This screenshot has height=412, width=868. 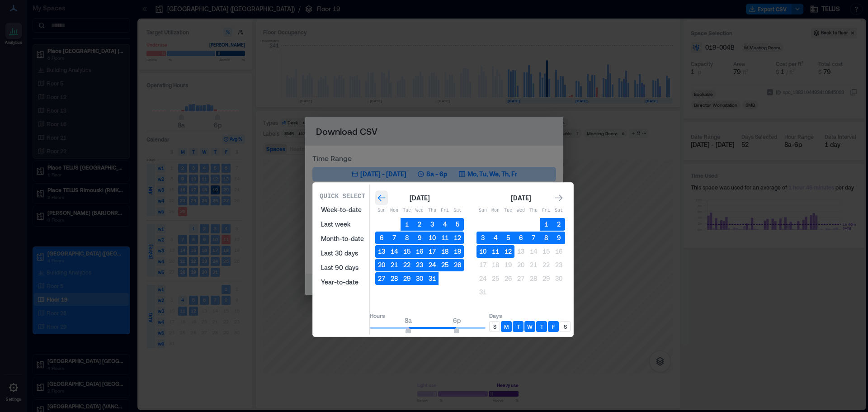 I want to click on p: M, so click(x=506, y=326).